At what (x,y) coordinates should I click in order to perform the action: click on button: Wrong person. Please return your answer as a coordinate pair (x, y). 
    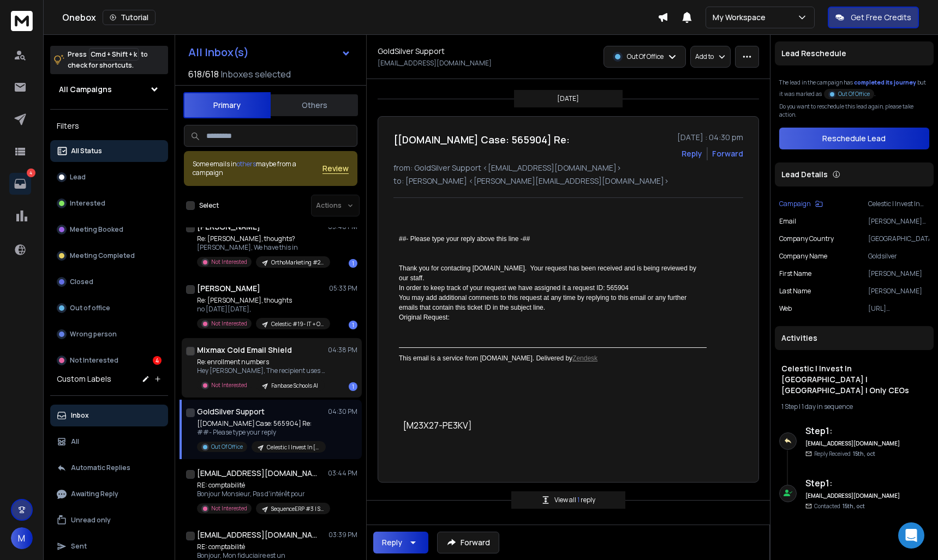
    Looking at the image, I should click on (109, 334).